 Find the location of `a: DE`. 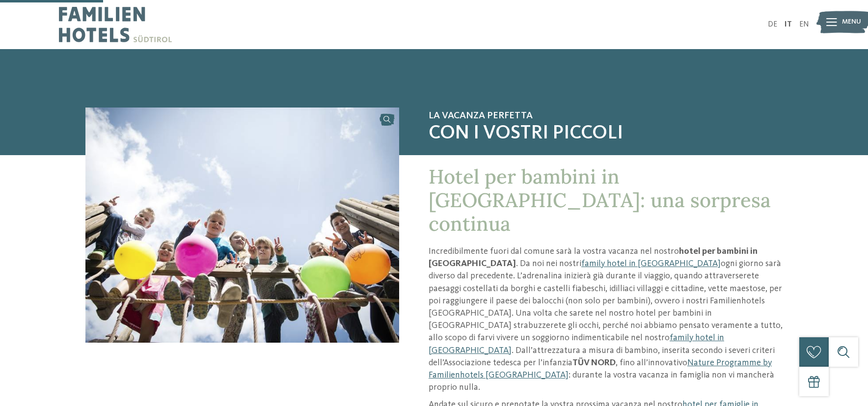

a: DE is located at coordinates (772, 25).